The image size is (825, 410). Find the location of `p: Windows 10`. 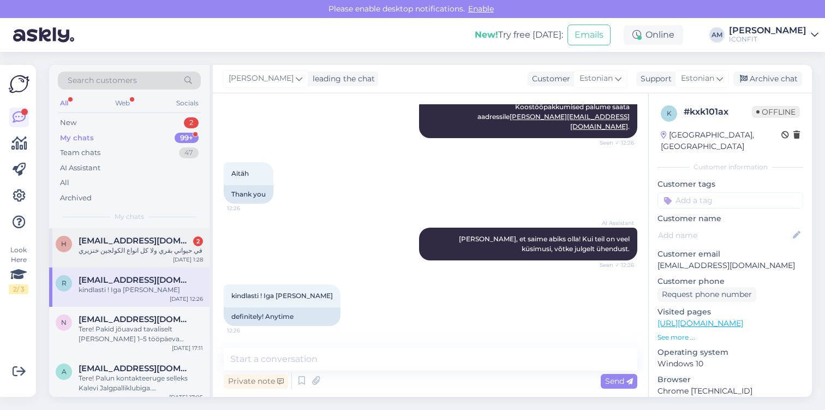

p: Windows 10 is located at coordinates (730, 363).